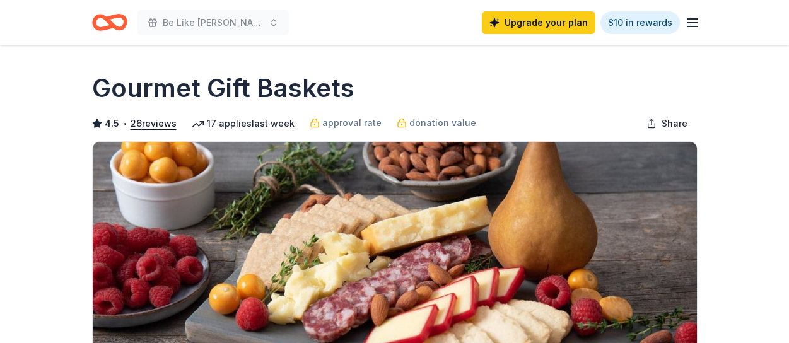 This screenshot has width=789, height=343. Describe the element at coordinates (539, 23) in the screenshot. I see `a: Upgrade your plan` at that location.